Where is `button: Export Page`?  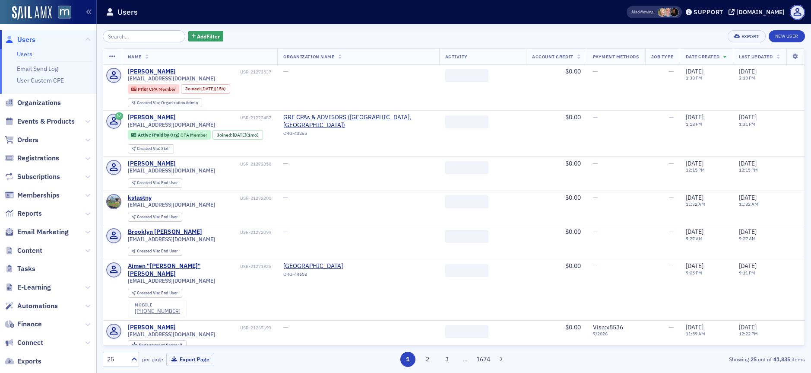 button: Export Page is located at coordinates (190, 359).